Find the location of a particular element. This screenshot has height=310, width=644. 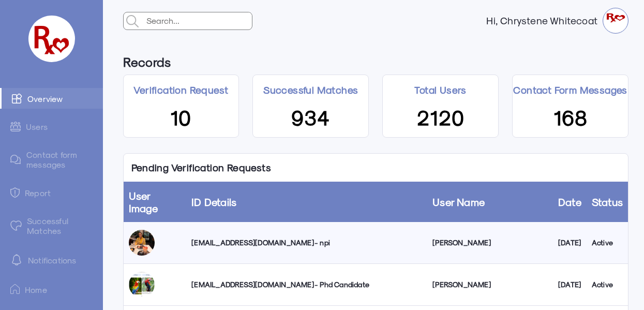

img: admin-ic-overview.svg is located at coordinates (17, 99).